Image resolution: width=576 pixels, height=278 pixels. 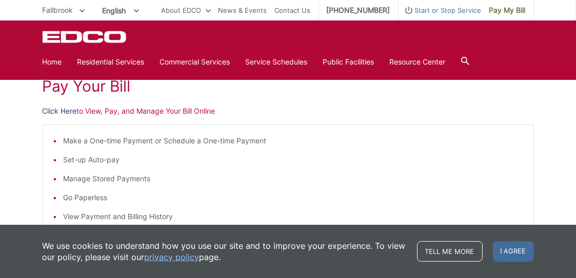 What do you see at coordinates (85, 37) in the screenshot?
I see `a: EDCD logo. Return to the homepage.` at bounding box center [85, 37].